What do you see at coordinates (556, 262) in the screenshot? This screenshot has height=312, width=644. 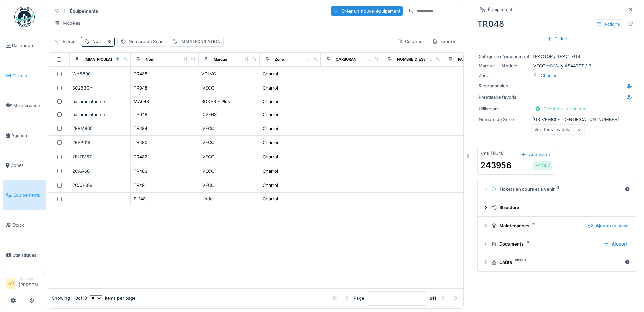 I see `summary: Coûts4029 €` at bounding box center [556, 262].